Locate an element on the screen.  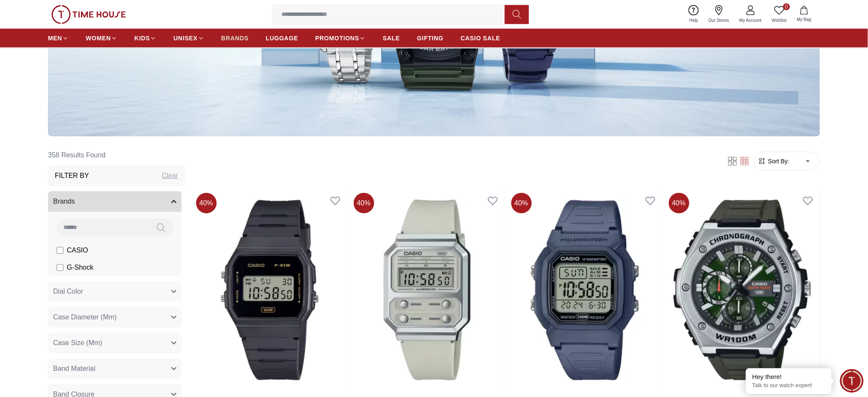
button: My Bag is located at coordinates (804, 14).